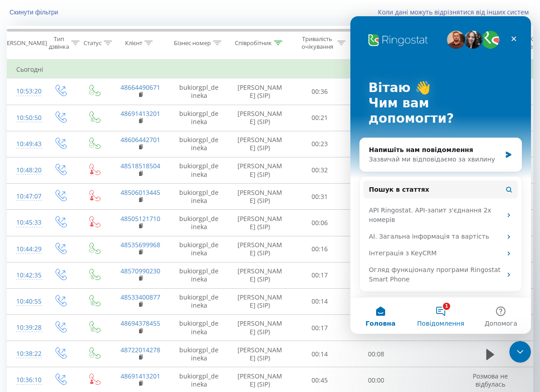  What do you see at coordinates (25, 170) in the screenshot?
I see `div: 10:48:20` at bounding box center [25, 170].